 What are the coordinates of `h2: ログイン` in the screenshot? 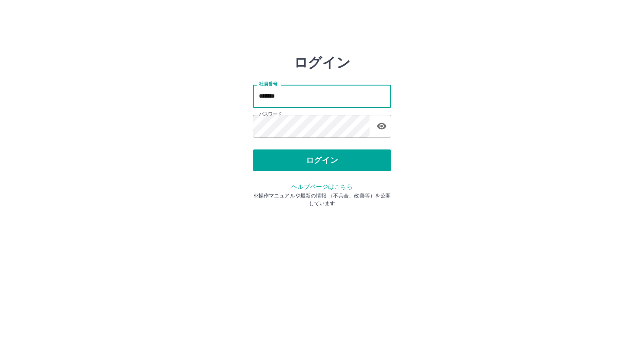 It's located at (322, 62).